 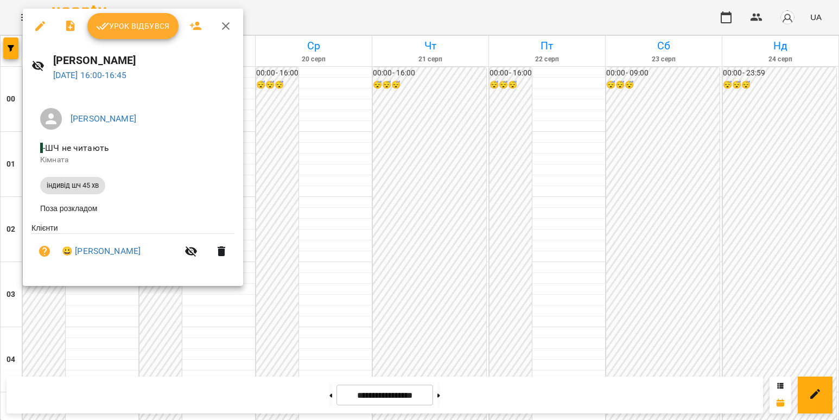 I want to click on li: Поза розкладом, so click(x=133, y=208).